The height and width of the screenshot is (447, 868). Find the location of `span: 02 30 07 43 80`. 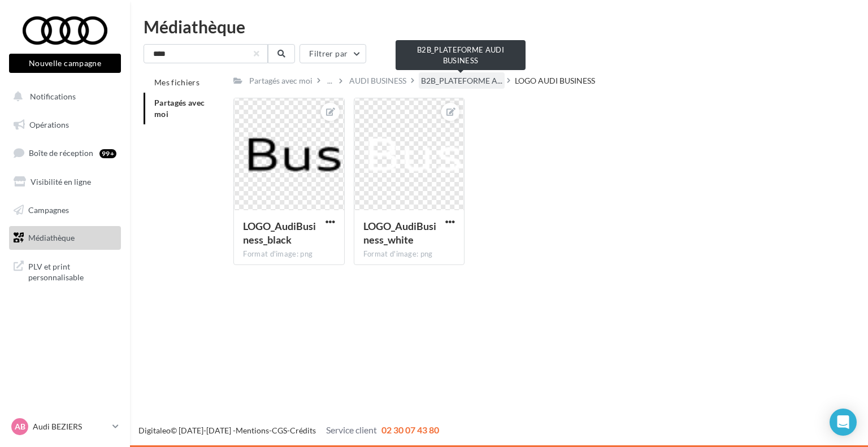

span: 02 30 07 43 80 is located at coordinates (410, 429).